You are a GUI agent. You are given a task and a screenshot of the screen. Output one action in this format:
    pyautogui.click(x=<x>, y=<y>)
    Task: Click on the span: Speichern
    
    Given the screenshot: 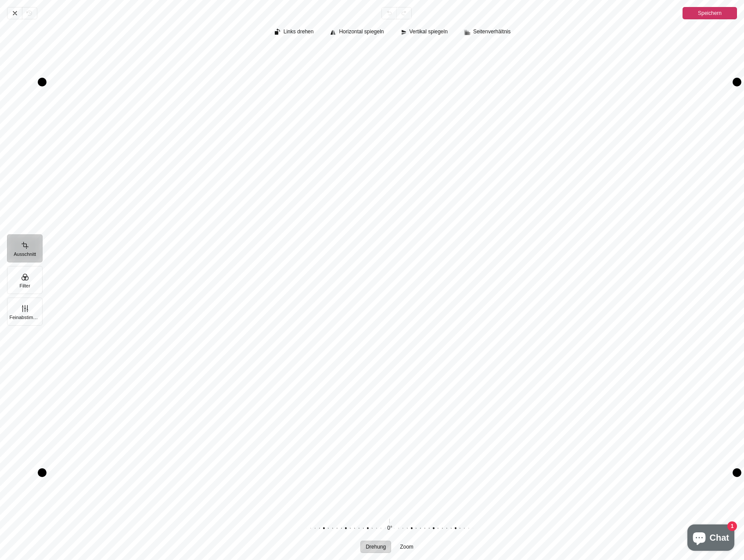 What is the action you would take?
    pyautogui.click(x=710, y=13)
    